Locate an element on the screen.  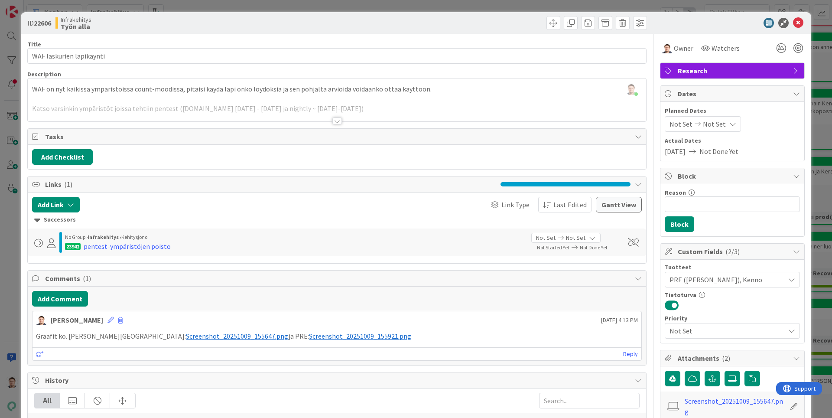
span: No Group › is located at coordinates (76, 237).